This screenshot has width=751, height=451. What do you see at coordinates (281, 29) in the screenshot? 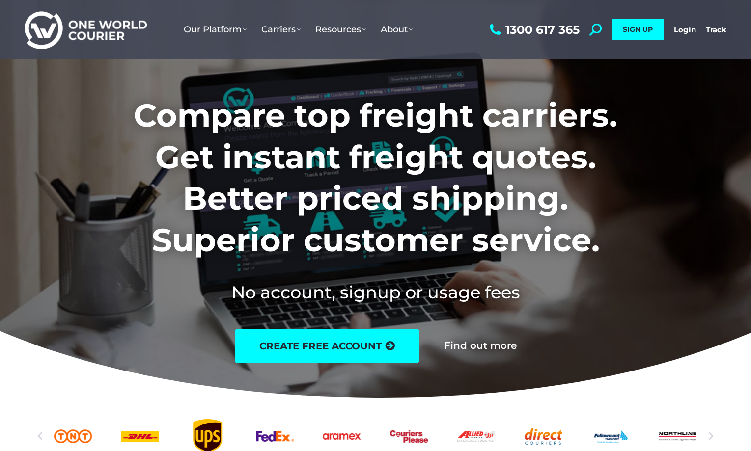
I see `span: Carriers` at bounding box center [281, 29].